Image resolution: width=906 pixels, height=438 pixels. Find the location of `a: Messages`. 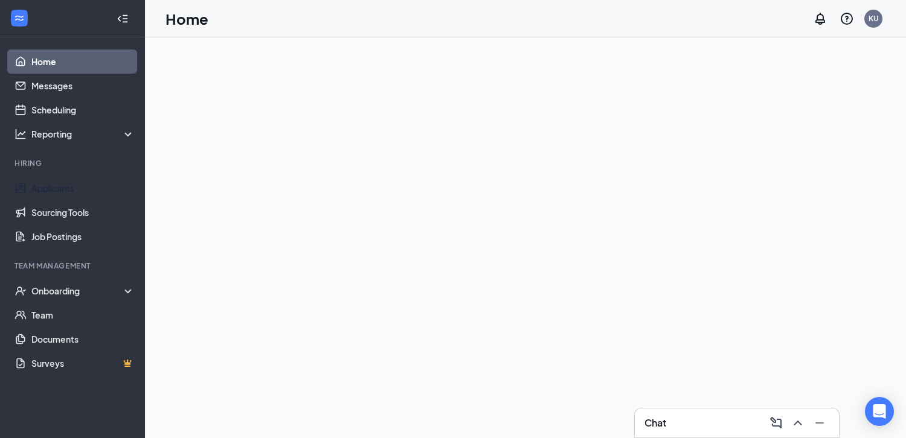

a: Messages is located at coordinates (83, 86).